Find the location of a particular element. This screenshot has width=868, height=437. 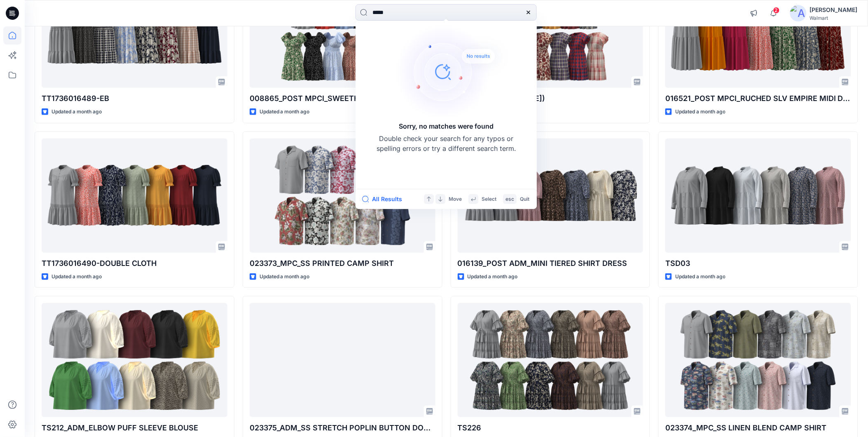

p: 023375_ADM_SS STRETCH POPLIN BUTTON DOWN is located at coordinates (342, 428).